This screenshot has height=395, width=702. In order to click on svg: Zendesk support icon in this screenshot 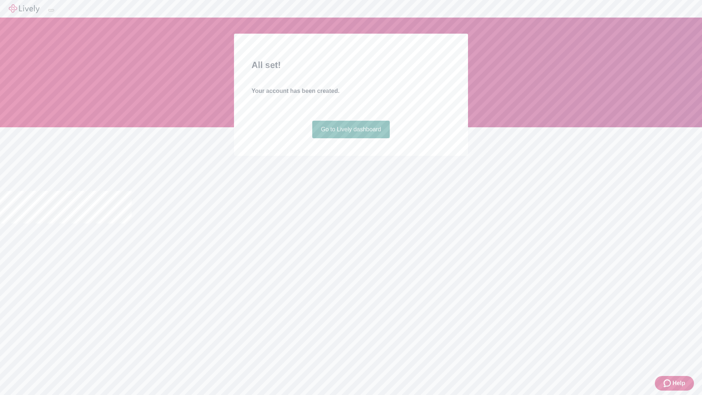, I will do `click(668, 383)`.